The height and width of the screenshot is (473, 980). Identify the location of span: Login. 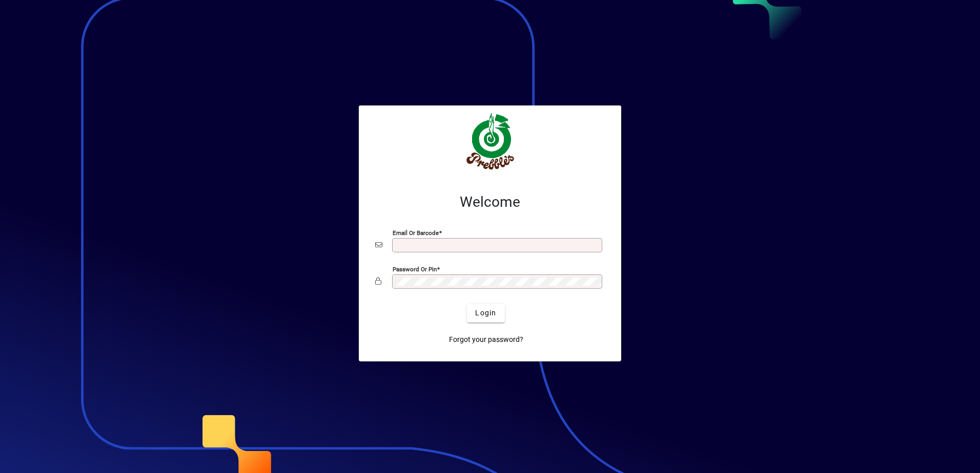
(485, 313).